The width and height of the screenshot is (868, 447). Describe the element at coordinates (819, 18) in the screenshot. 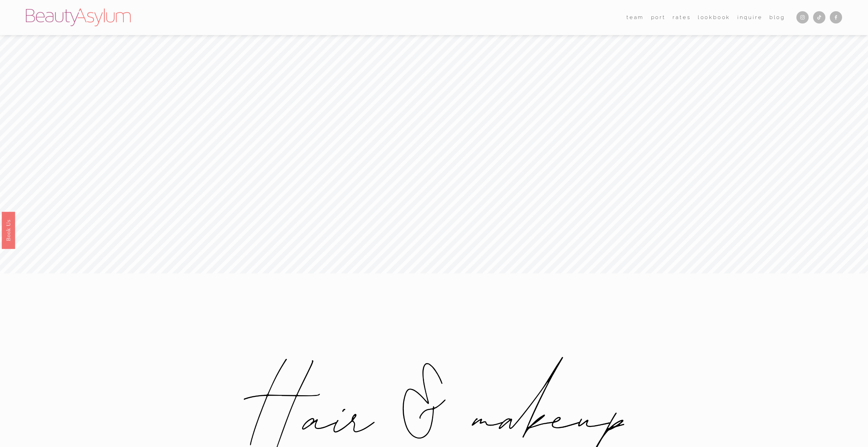

I see `a: TikTok` at that location.